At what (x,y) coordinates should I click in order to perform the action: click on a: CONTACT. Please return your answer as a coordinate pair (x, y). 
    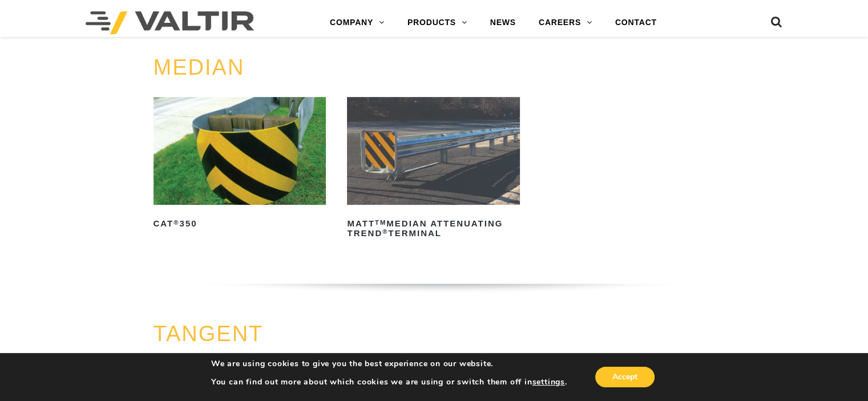
    Looking at the image, I should click on (635, 23).